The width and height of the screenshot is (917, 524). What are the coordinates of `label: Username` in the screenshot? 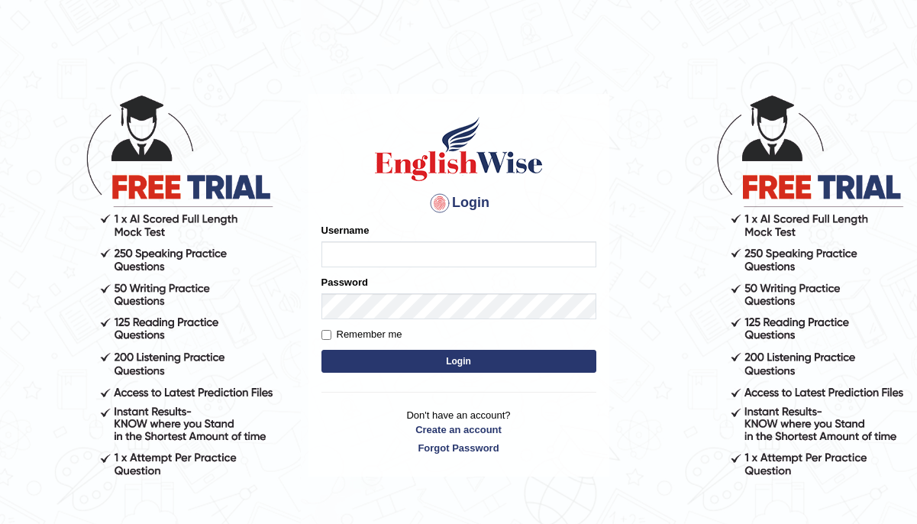 It's located at (345, 230).